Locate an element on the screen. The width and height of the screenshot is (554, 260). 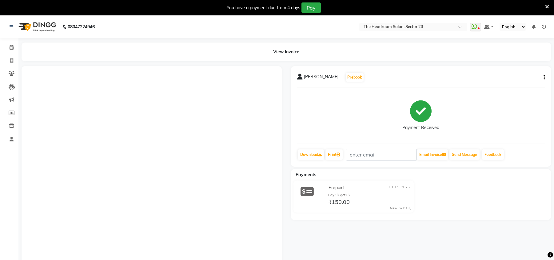
span: Payments is located at coordinates (306, 174).